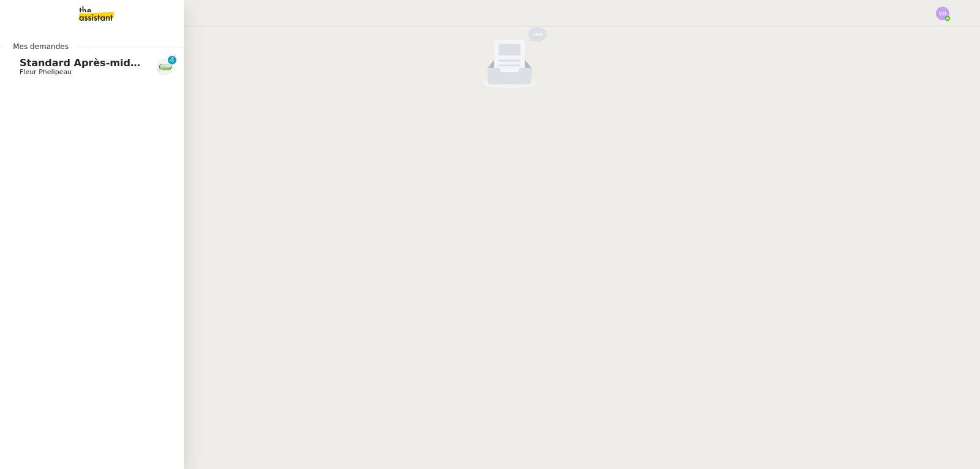 The height and width of the screenshot is (469, 980). What do you see at coordinates (942, 13) in the screenshot?
I see `img: svg` at bounding box center [942, 13].